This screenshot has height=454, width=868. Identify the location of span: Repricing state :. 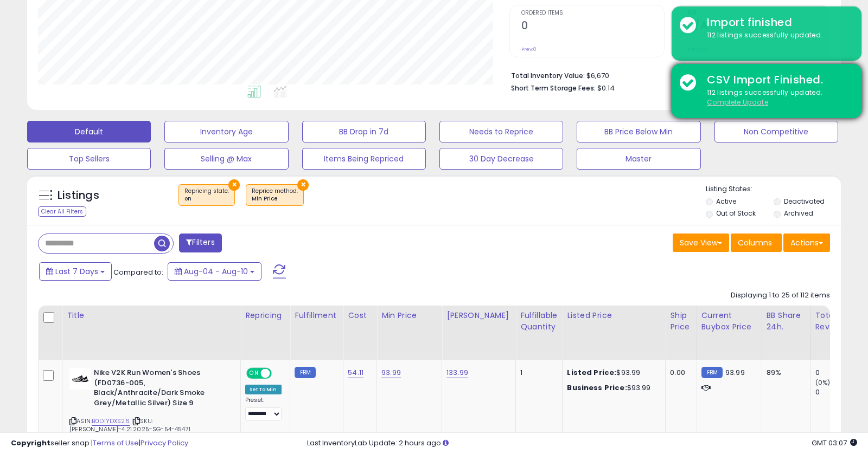
(206, 195).